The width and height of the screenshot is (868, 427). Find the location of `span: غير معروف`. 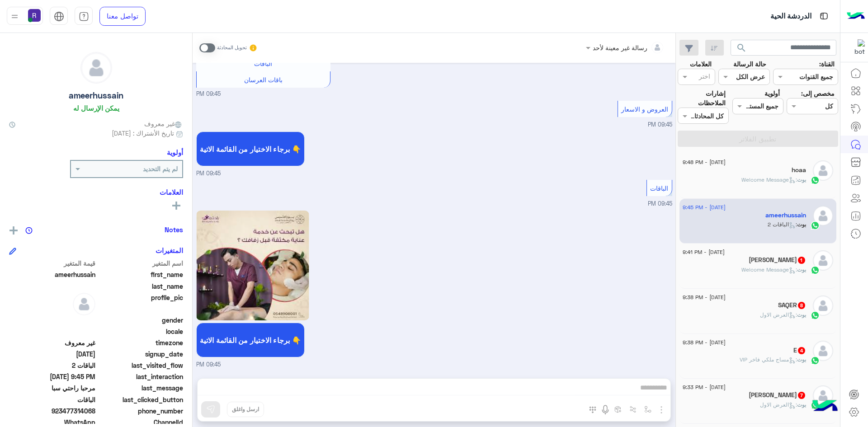

span: غير معروف is located at coordinates (52, 342).